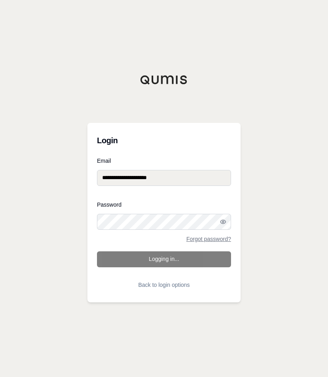 This screenshot has width=328, height=377. Describe the element at coordinates (164, 161) in the screenshot. I see `label: Email` at that location.